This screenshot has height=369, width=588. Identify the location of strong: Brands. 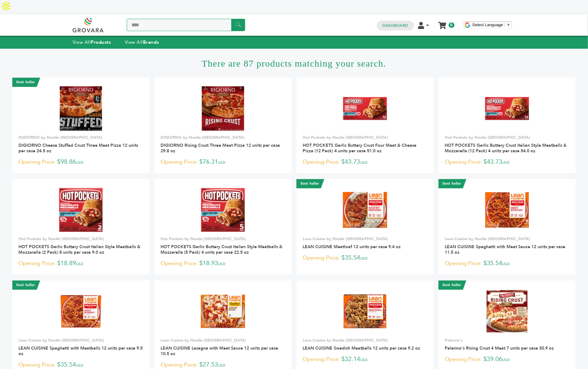
(151, 42).